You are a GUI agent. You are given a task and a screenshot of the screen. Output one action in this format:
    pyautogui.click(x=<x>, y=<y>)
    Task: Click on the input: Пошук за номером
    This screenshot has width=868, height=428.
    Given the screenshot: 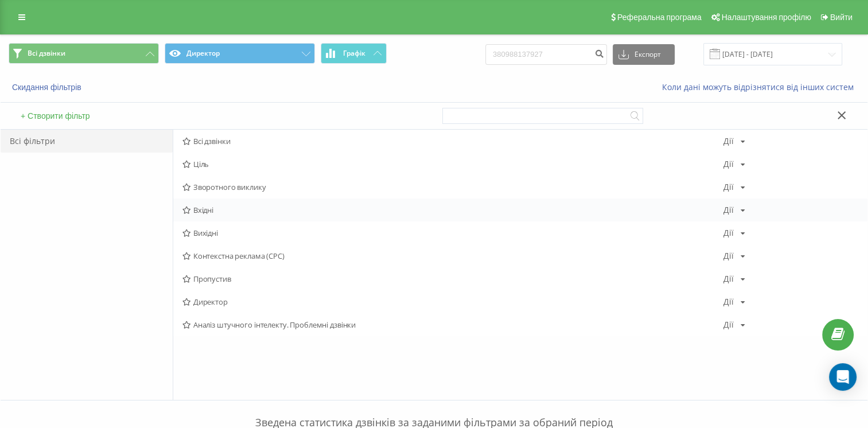 What is the action you would take?
    pyautogui.click(x=546, y=55)
    